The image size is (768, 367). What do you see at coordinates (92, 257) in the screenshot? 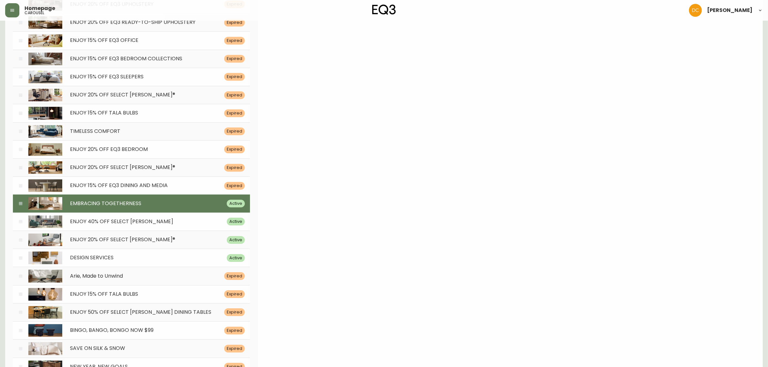
I see `span: DESIGN SERVICES` at bounding box center [92, 257].